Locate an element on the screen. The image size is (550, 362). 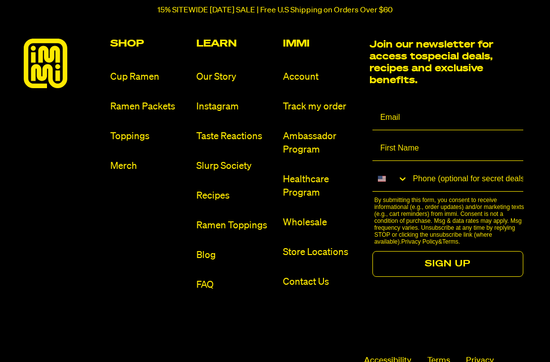
input: Phone (optional for secret deals) is located at coordinates (465, 179).